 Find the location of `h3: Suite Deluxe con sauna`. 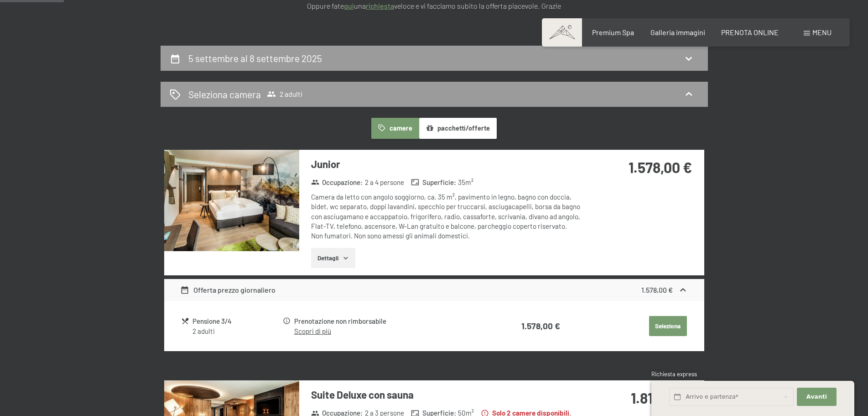

h3: Suite Deluxe con sauna is located at coordinates (446, 395).